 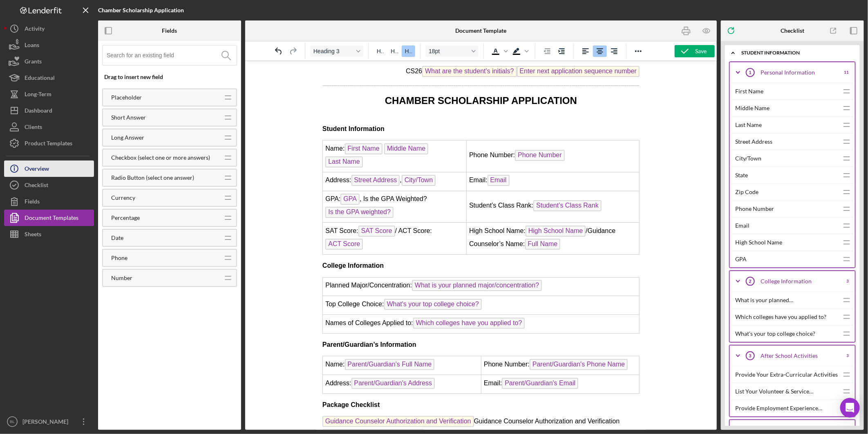 What do you see at coordinates (28, 183) in the screenshot?
I see `span: ACT Score` at bounding box center [28, 183].